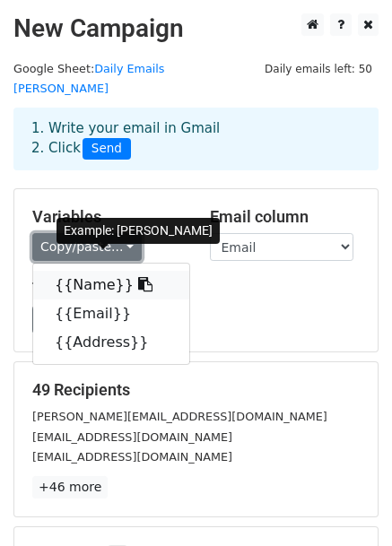 The height and width of the screenshot is (546, 392). What do you see at coordinates (196, 29) in the screenshot?
I see `h2: New Campaign` at bounding box center [196, 29].